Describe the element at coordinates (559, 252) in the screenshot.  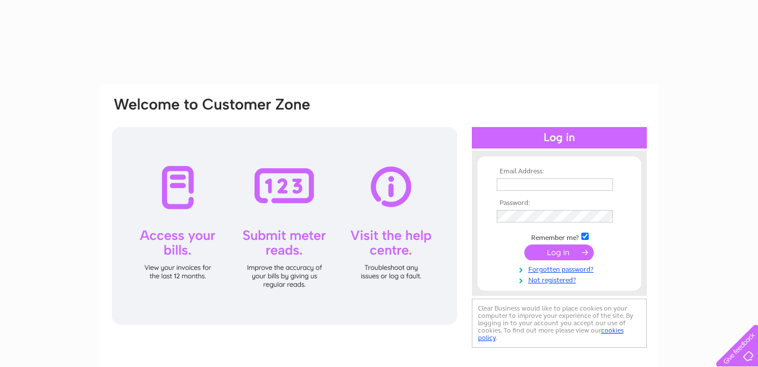
I see `input: Submit` at that location.